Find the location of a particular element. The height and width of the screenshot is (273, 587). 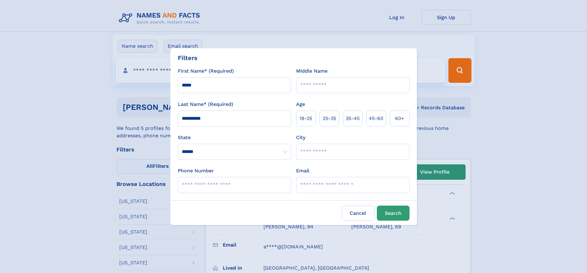

label: Phone Number is located at coordinates (196, 171).